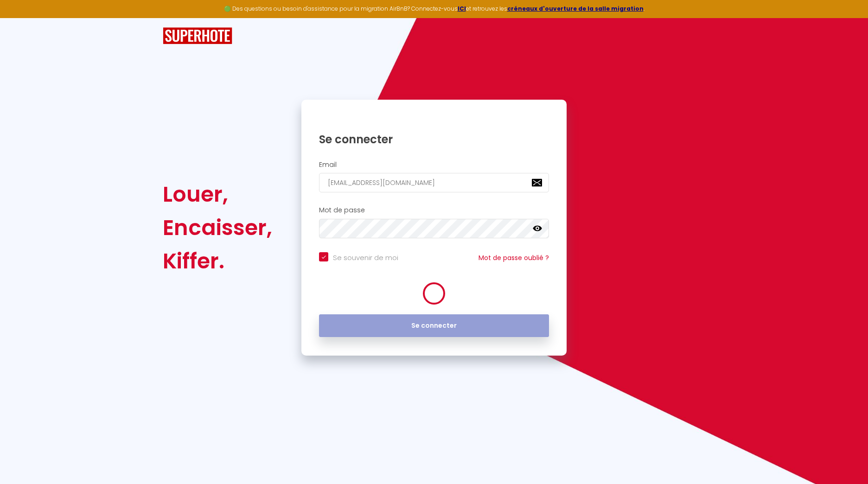 The image size is (868, 484). What do you see at coordinates (434, 139) in the screenshot?
I see `h1: Se connecter` at bounding box center [434, 139].